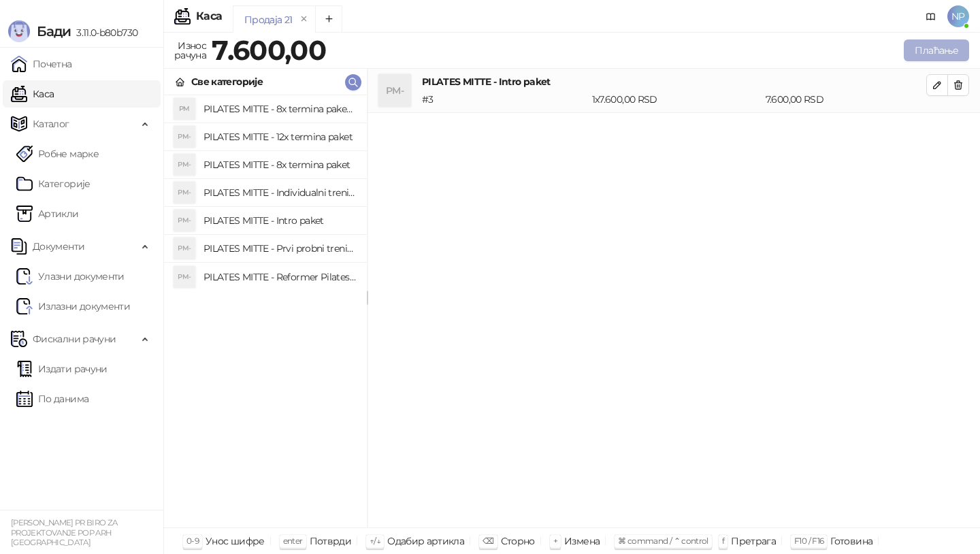 This screenshot has height=554, width=980. What do you see at coordinates (58, 246) in the screenshot?
I see `span: Документи` at bounding box center [58, 246].